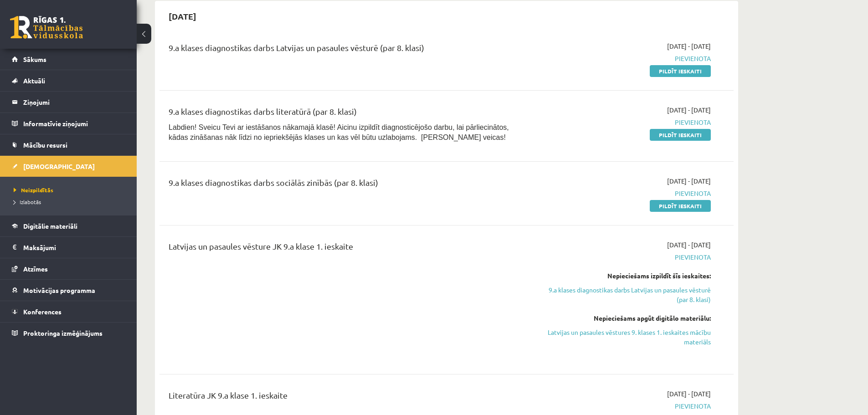  What do you see at coordinates (74, 102) in the screenshot?
I see `legend: Ziņojumi` at bounding box center [74, 102].